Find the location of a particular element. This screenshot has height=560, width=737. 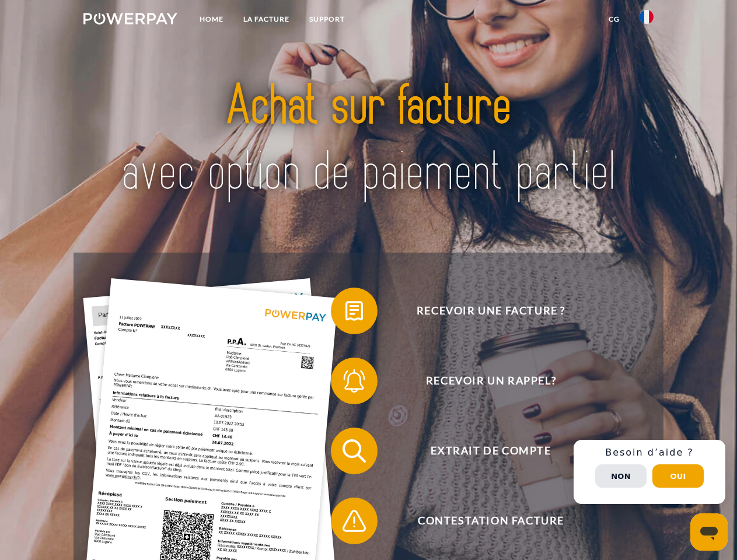

img: fr is located at coordinates (647, 17).